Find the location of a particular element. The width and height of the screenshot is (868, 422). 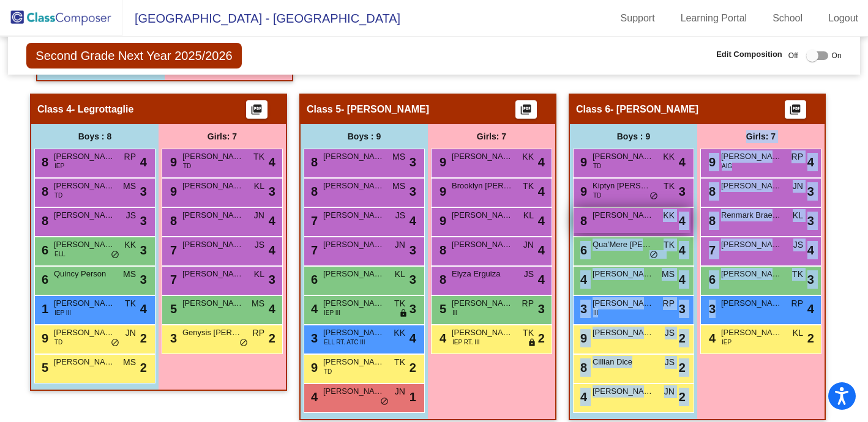

span: - Legrottaglie is located at coordinates (102, 109).